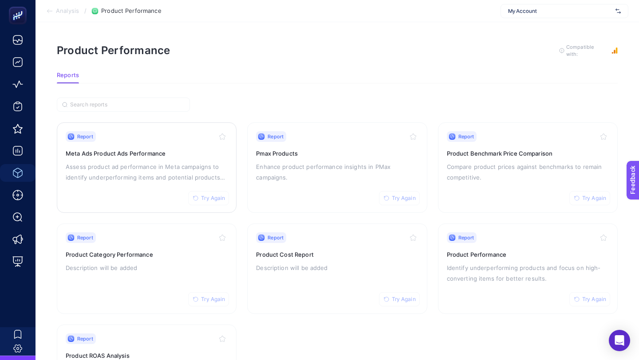  I want to click on h3: Product ROAS Analysis, so click(146, 356).